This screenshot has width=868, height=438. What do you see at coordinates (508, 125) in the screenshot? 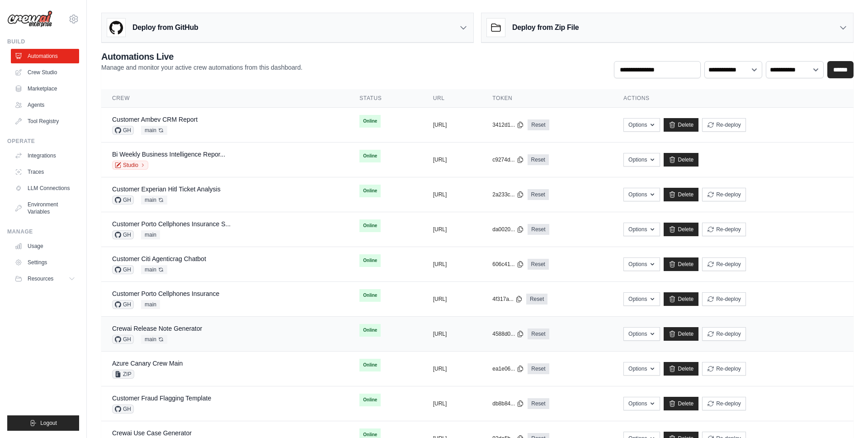
I see `button: 3412d1...` at bounding box center [508, 125].